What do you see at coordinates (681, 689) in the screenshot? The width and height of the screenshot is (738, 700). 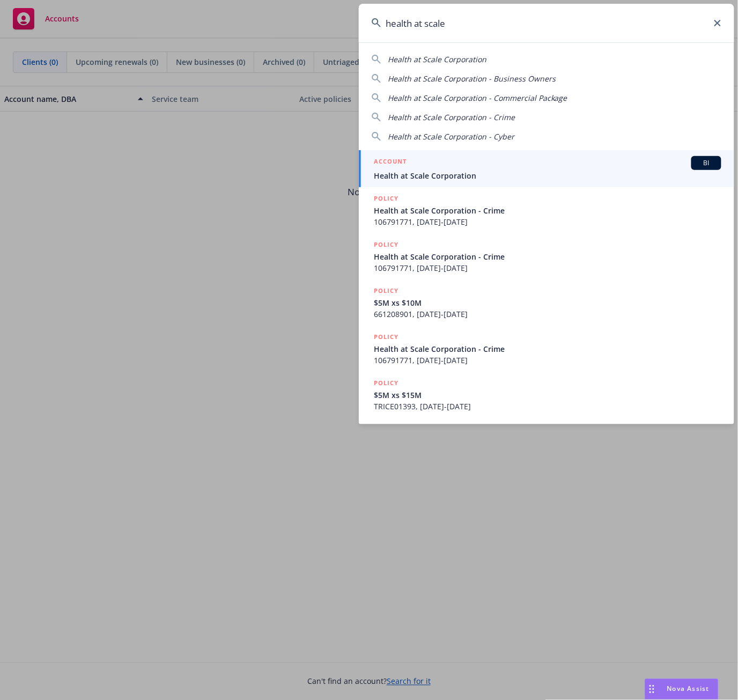 I see `button: Nova Assist` at bounding box center [681, 689].